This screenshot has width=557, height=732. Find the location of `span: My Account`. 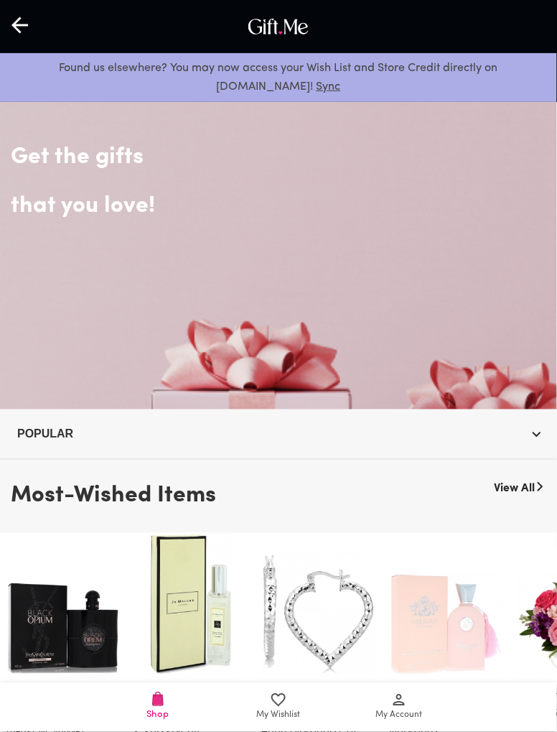

span: My Account is located at coordinates (399, 715).